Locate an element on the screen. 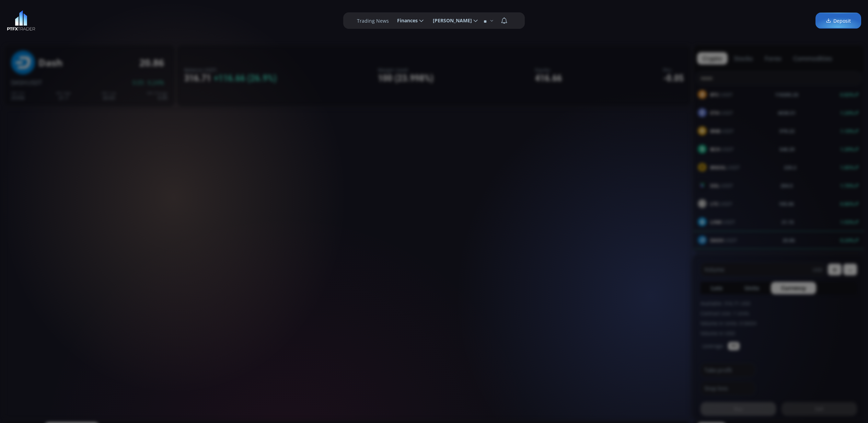  a: Deposit is located at coordinates (839, 21).